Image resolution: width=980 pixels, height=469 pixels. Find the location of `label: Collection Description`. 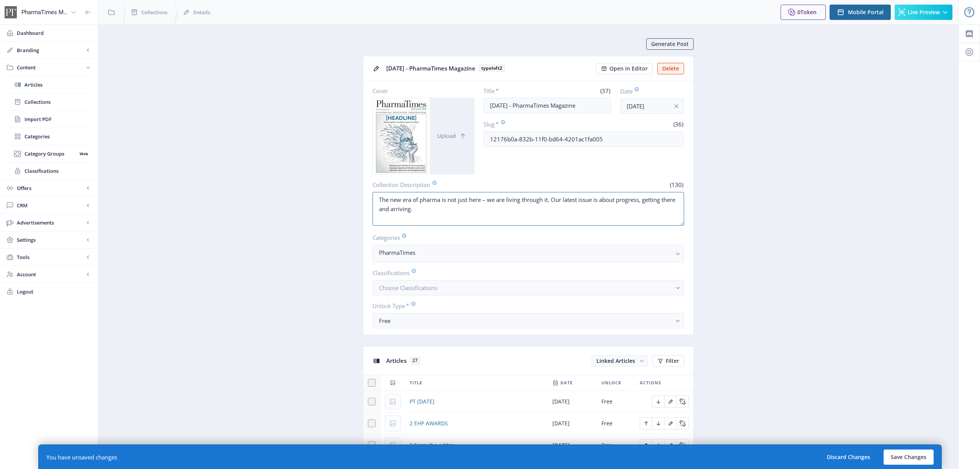

label: Collection Description is located at coordinates (449, 185).